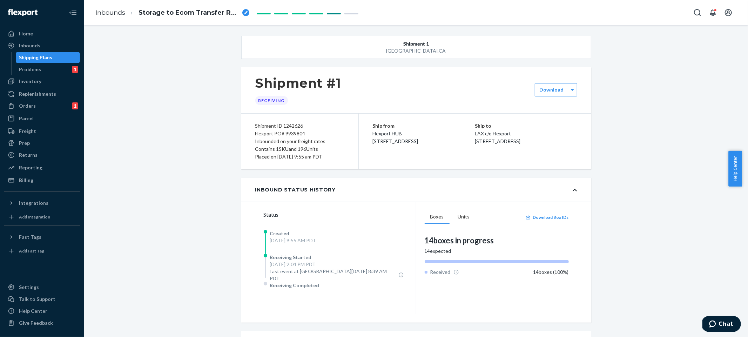  What do you see at coordinates (27, 131) in the screenshot?
I see `div: Freight` at bounding box center [27, 131].